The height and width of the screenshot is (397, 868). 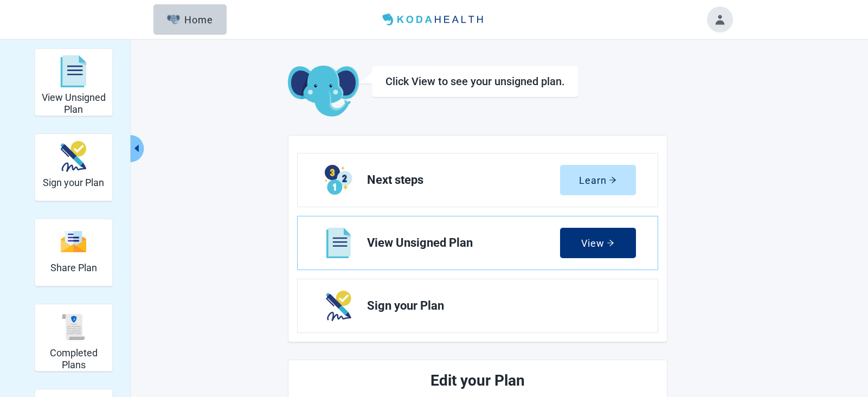 I want to click on button: Viewarrow-right, so click(x=598, y=243).